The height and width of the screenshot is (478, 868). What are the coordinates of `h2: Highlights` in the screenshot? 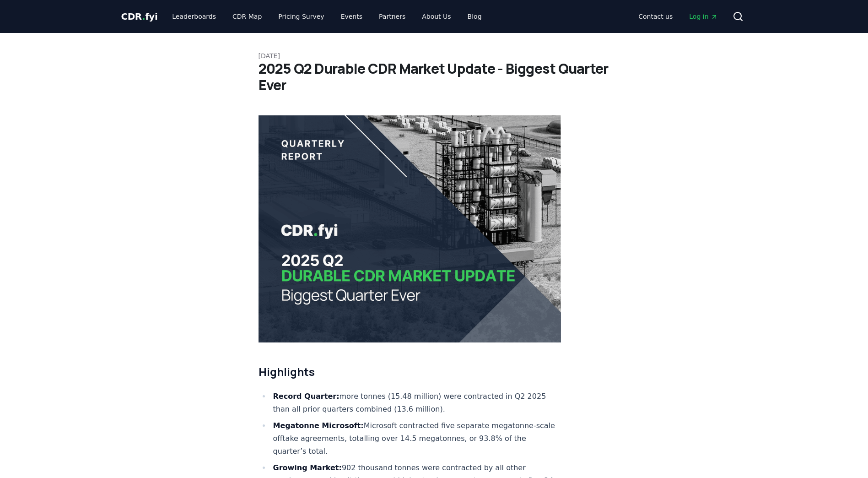 It's located at (410, 371).